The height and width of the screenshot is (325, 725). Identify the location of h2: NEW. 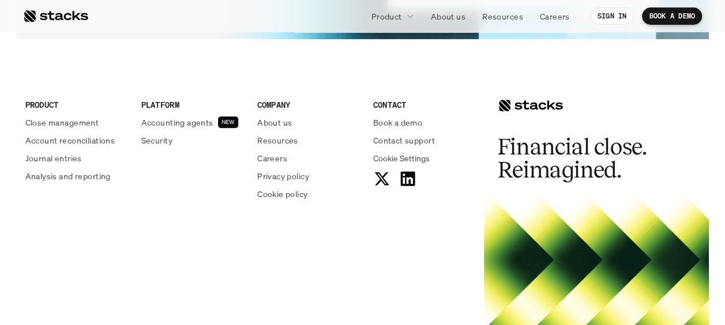
(228, 122).